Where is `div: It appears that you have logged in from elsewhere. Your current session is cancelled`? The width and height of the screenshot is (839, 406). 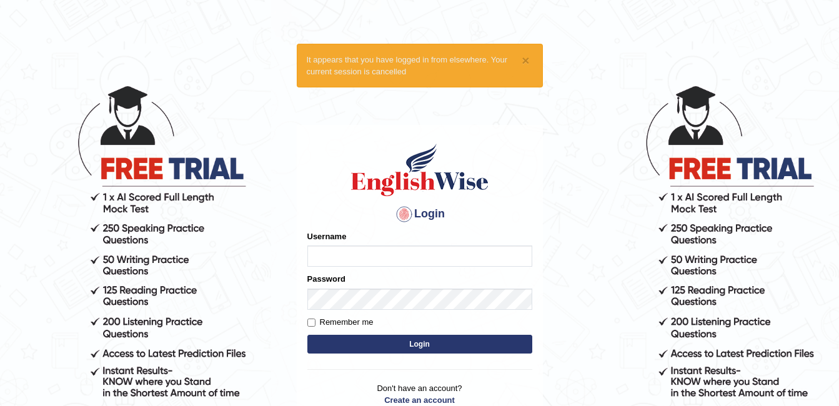 div: It appears that you have logged in from elsewhere. Your current session is cancelled is located at coordinates (420, 66).